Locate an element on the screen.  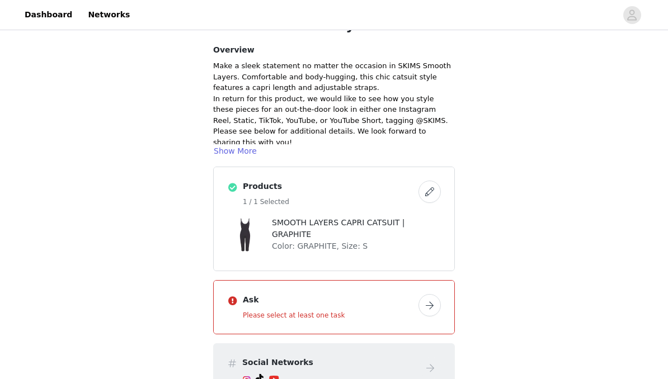
h4: Social Networks is located at coordinates (328, 363).